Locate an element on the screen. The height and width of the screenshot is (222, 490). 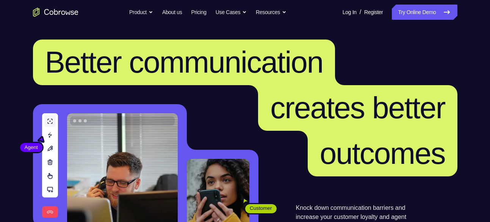
span: Better communication is located at coordinates (184, 62).